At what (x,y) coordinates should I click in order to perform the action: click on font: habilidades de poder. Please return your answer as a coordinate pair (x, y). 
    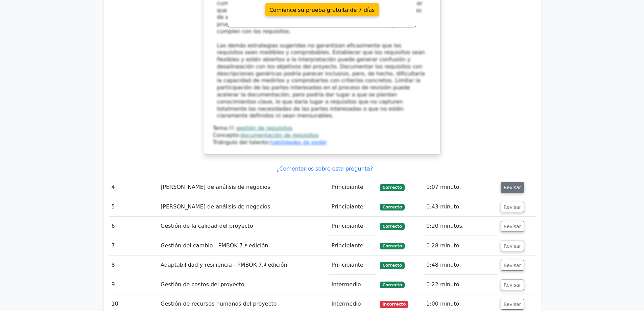
    Looking at the image, I should click on (298, 142).